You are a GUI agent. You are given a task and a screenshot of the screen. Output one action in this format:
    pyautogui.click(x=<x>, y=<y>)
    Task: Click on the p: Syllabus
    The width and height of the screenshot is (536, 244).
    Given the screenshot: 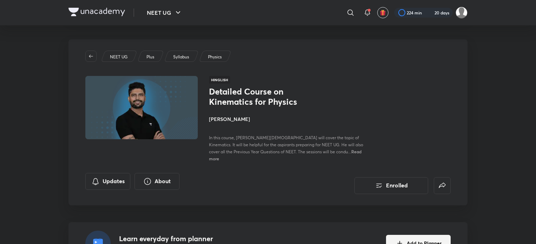 What is the action you would take?
    pyautogui.click(x=181, y=57)
    